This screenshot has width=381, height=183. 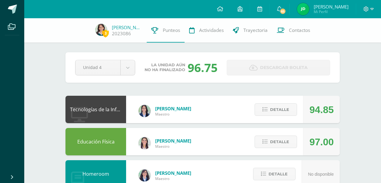 I want to click on div: Tecnologías de la Información y Comunicación: Computación, so click(x=96, y=109).